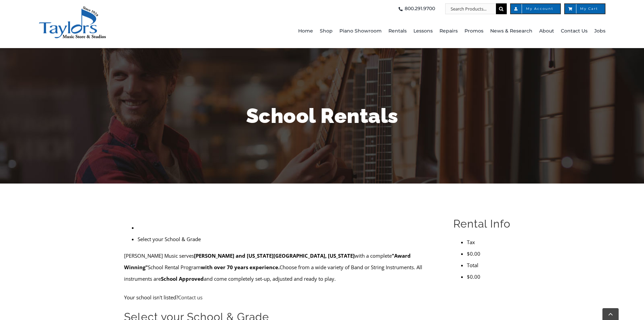 The width and height of the screenshot is (644, 320). Describe the element at coordinates (326, 31) in the screenshot. I see `span: Shop` at that location.